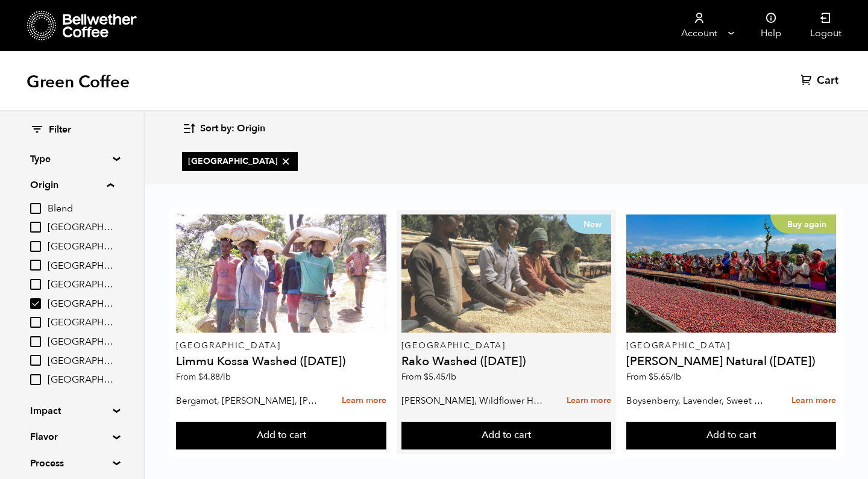 The image size is (868, 479). What do you see at coordinates (440, 377) in the screenshot?
I see `bdi: 5.45` at bounding box center [440, 377].